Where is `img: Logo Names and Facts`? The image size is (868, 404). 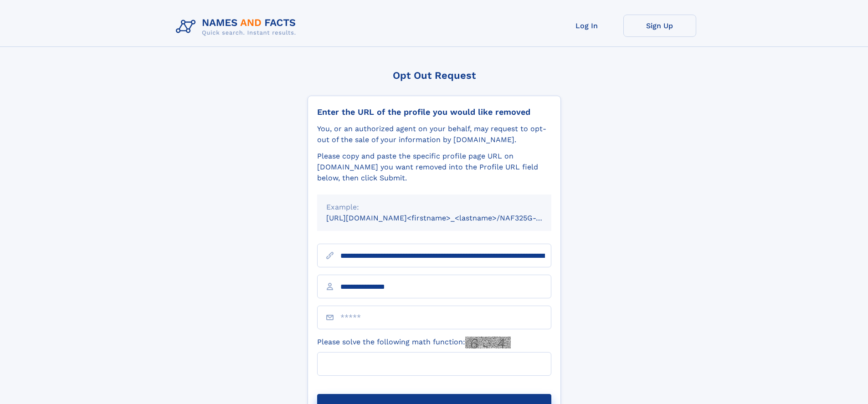
img: Logo Names and Facts is located at coordinates (238, 27).